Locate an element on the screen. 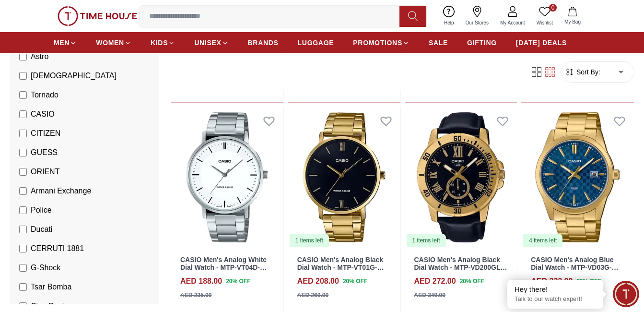 This screenshot has width=644, height=312. span: Wishlist is located at coordinates (545, 22).